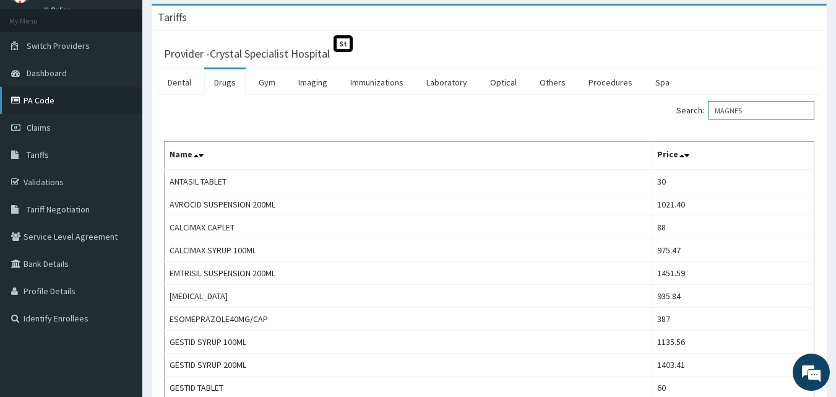 This screenshot has height=397, width=836. I want to click on a: Procedures, so click(610, 82).